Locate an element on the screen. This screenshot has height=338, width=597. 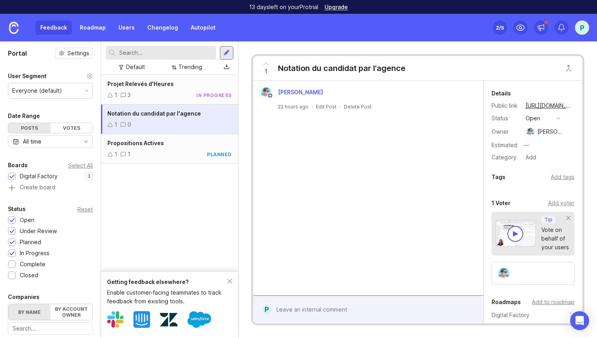
button: Settings is located at coordinates (74, 53).